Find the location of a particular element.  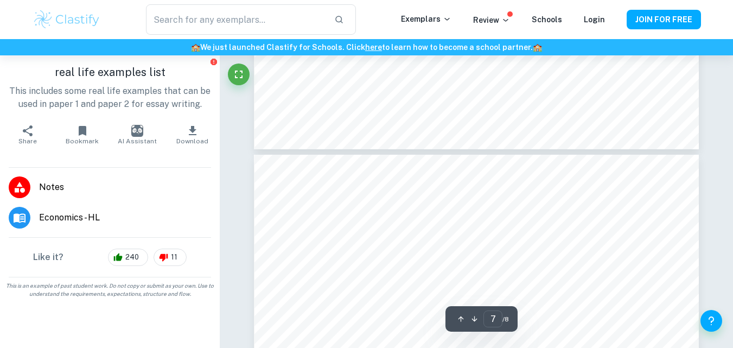

a: Schools is located at coordinates (547, 20).